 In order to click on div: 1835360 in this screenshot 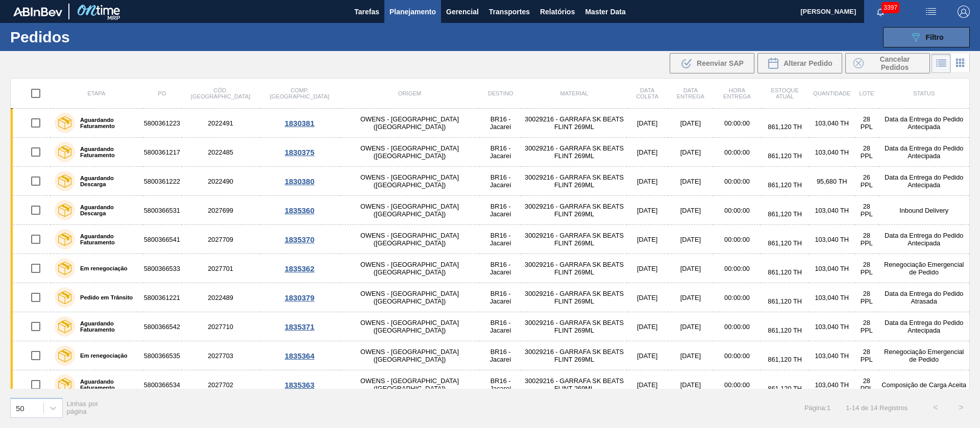, I will do `click(299, 210)`.